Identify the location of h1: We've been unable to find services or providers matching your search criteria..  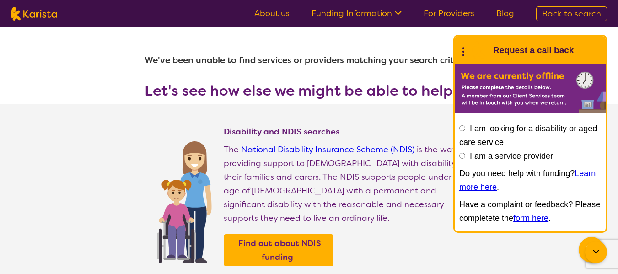
(309, 60).